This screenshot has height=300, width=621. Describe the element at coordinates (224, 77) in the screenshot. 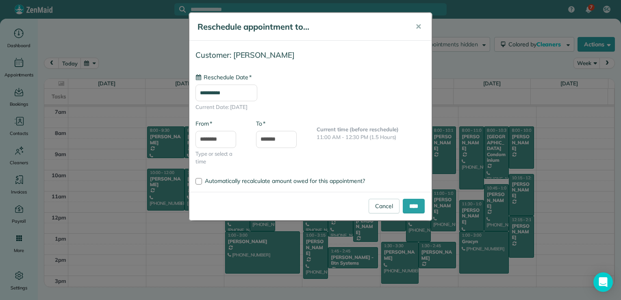

I see `label: Reschedule Date` at that location.